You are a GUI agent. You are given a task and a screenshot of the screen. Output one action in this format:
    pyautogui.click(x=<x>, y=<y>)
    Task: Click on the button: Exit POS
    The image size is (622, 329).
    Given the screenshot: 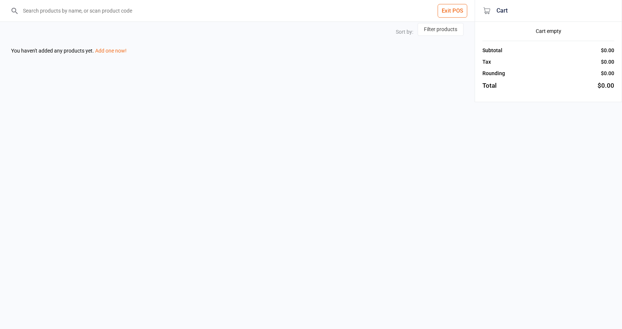 What is the action you would take?
    pyautogui.click(x=453, y=11)
    